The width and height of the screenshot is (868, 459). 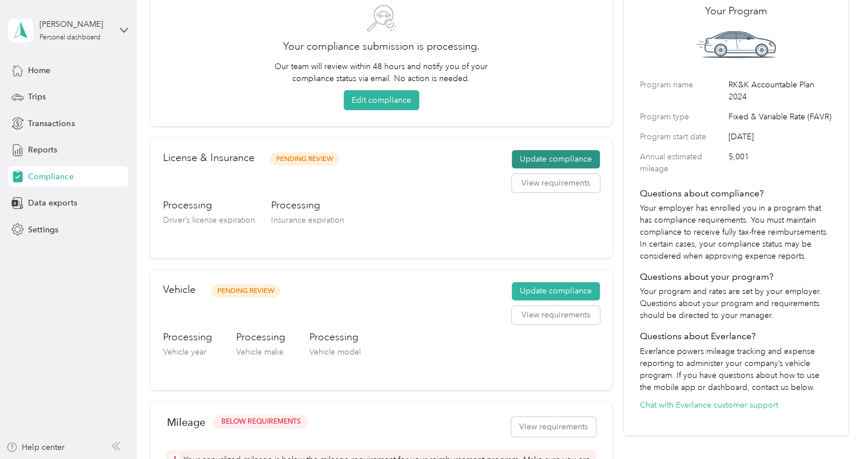 I want to click on span: Data exports, so click(x=52, y=203).